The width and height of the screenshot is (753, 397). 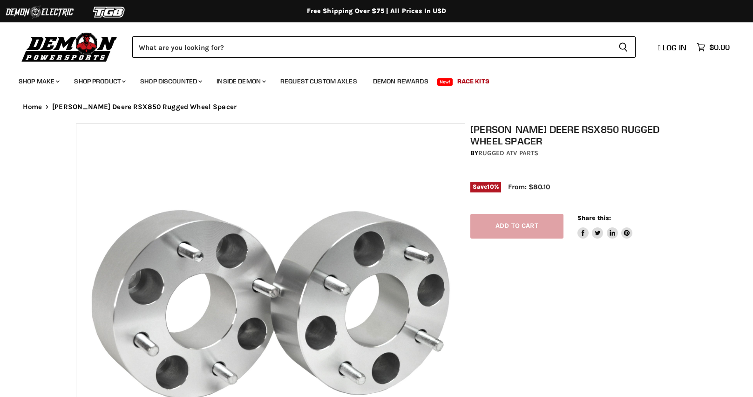 What do you see at coordinates (33, 107) in the screenshot?
I see `a: Home` at bounding box center [33, 107].